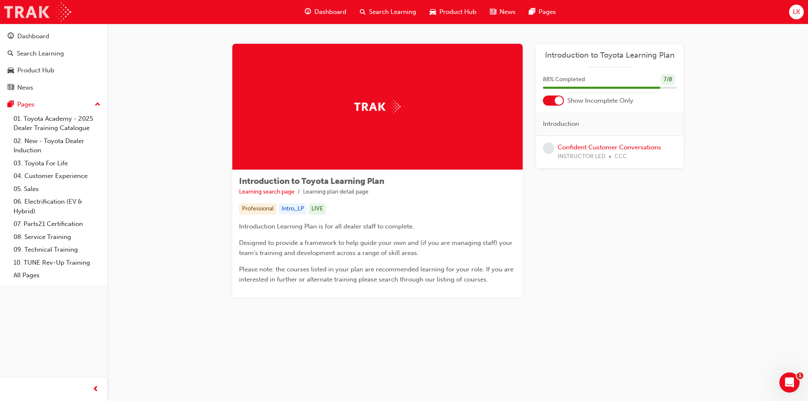 This screenshot has width=808, height=401. What do you see at coordinates (668, 80) in the screenshot?
I see `div: 7 / 8` at bounding box center [668, 80].